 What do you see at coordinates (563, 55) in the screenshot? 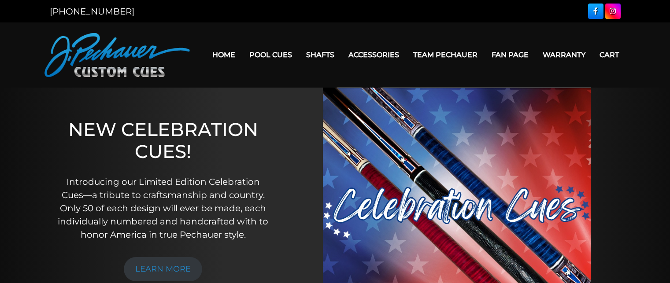
I see `a: Warranty` at bounding box center [563, 55].